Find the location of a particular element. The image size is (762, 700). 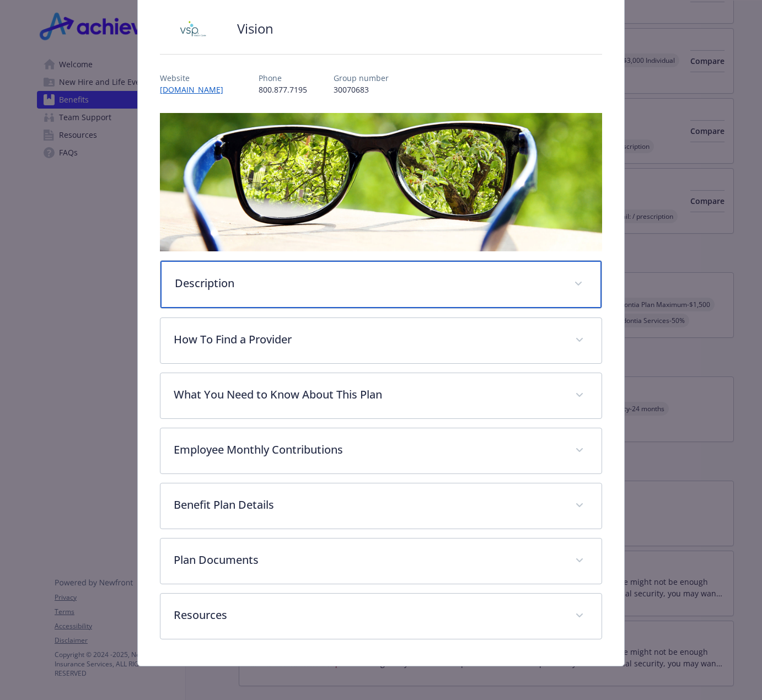

p: Resources is located at coordinates (368, 615).